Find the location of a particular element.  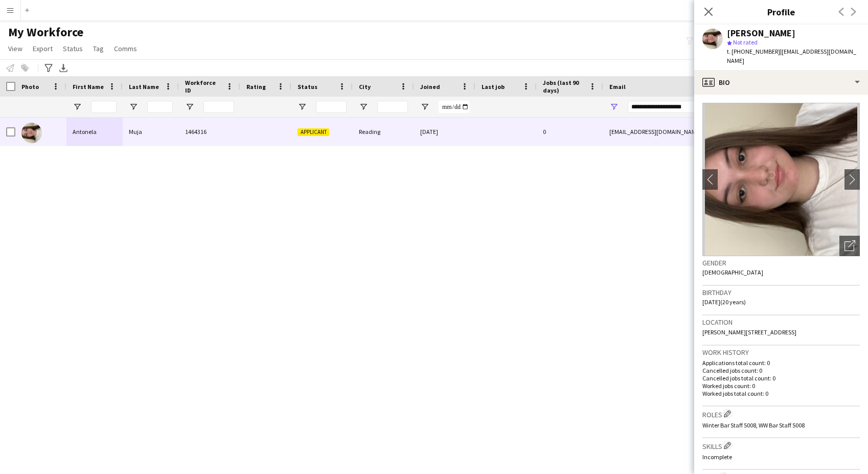

a: Export is located at coordinates (42, 49).